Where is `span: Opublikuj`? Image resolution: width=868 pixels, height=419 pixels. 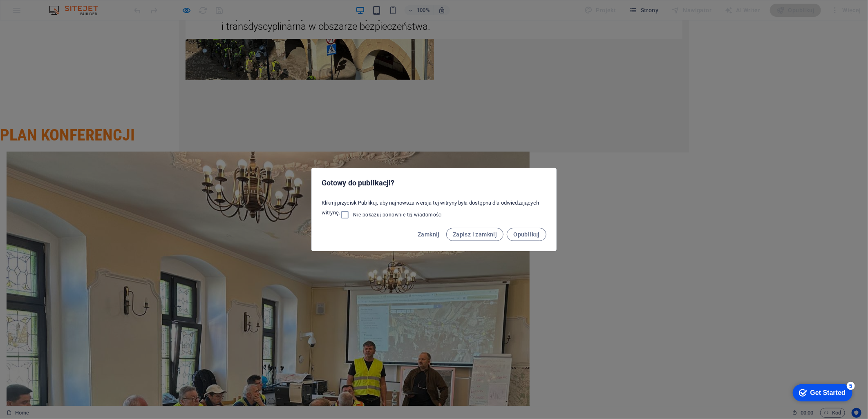
span: Opublikuj is located at coordinates (526, 235).